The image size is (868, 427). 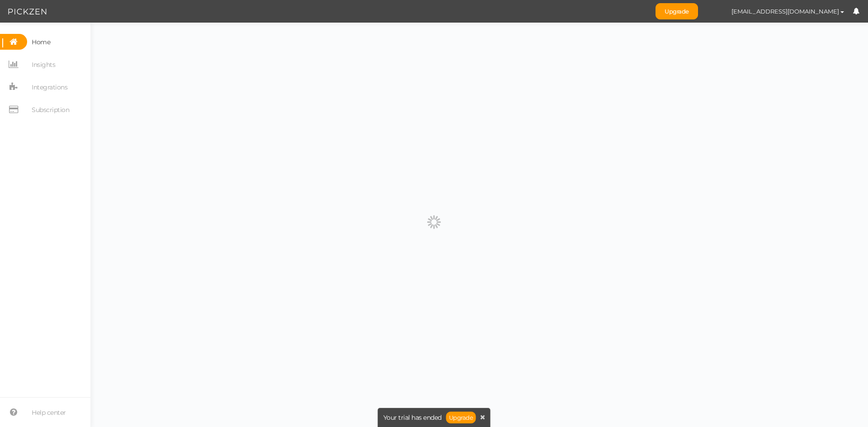 I want to click on span: Subscription, so click(x=50, y=110).